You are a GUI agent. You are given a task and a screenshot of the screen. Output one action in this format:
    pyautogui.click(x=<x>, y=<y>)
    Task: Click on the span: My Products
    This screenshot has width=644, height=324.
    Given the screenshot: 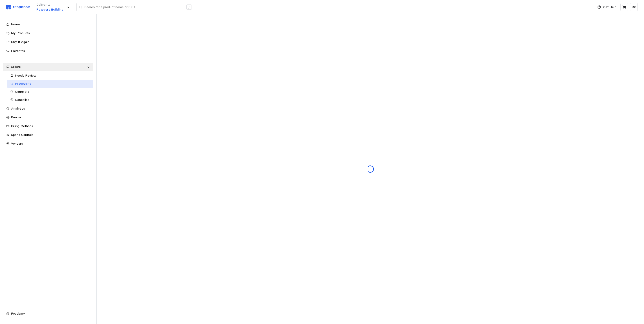 What is the action you would take?
    pyautogui.click(x=20, y=33)
    